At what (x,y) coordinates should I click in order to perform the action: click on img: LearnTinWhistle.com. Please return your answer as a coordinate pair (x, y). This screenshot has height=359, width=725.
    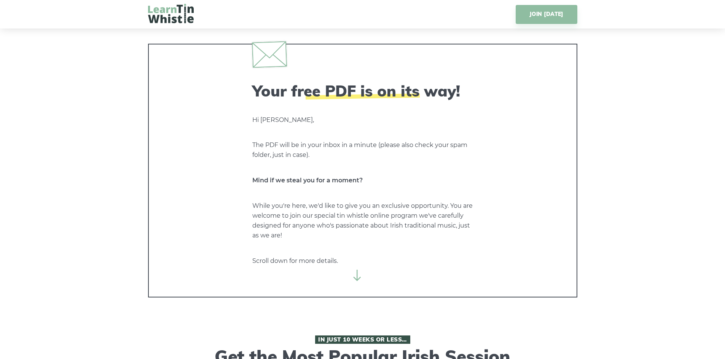
    Looking at the image, I should click on (171, 13).